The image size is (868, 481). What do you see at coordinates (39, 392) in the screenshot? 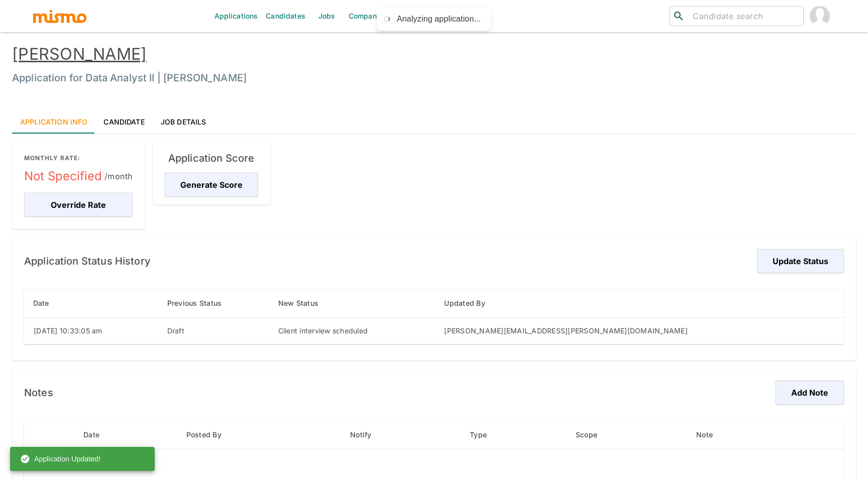
I see `h6: Notes` at bounding box center [39, 392].